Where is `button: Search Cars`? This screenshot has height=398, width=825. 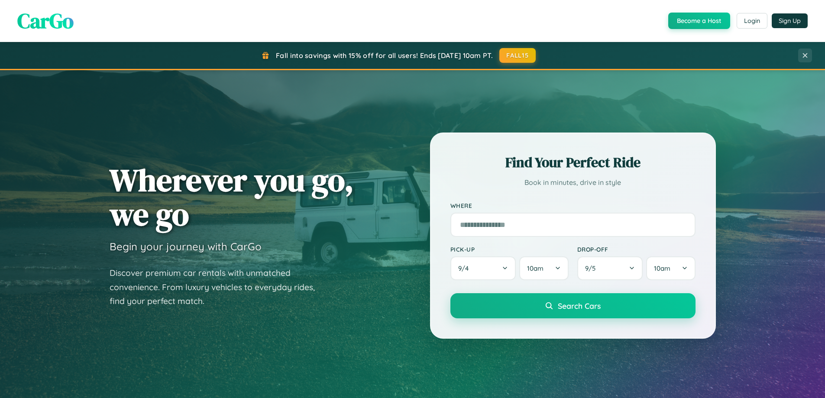
button: Search Cars is located at coordinates (573, 306).